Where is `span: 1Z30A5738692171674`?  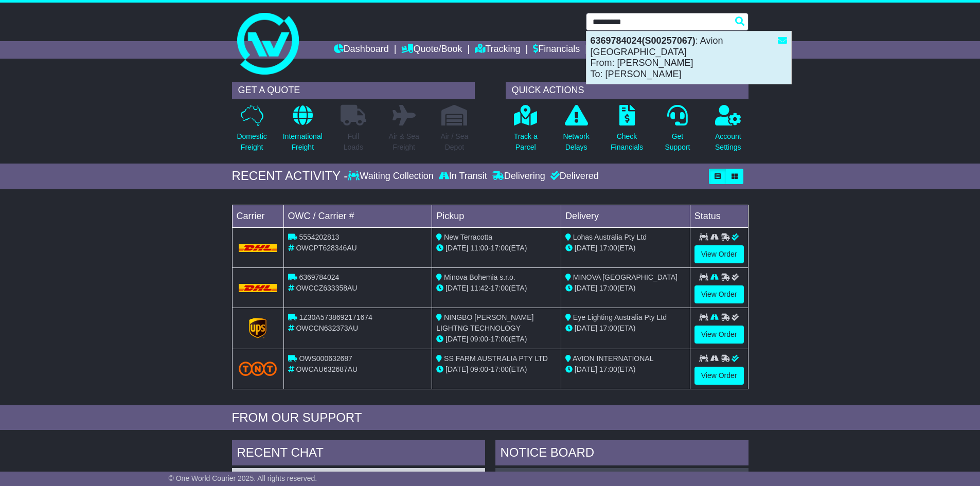
span: 1Z30A5738692171674 is located at coordinates (336, 317).